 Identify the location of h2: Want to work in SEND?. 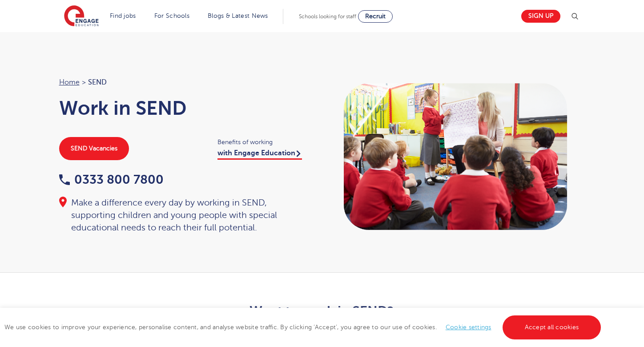
(322, 311).